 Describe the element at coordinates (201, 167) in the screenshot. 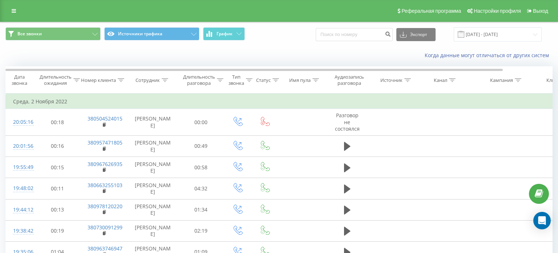

I see `td: 00:58` at that location.